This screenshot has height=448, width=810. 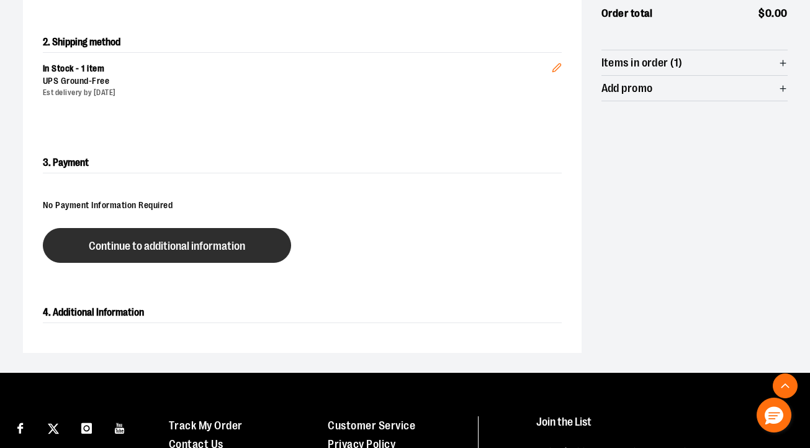 I want to click on button: Items in order (1), so click(x=695, y=63).